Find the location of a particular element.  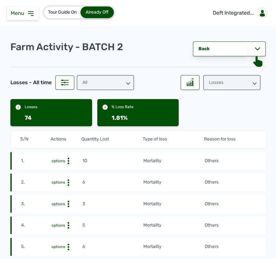

td: 4. is located at coordinates (36, 226).